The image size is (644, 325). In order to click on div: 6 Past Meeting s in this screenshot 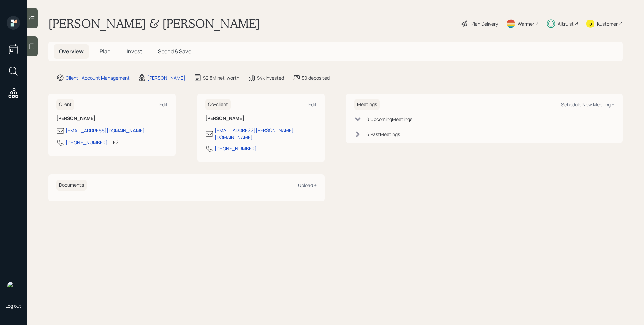, I will do `click(383, 134)`.